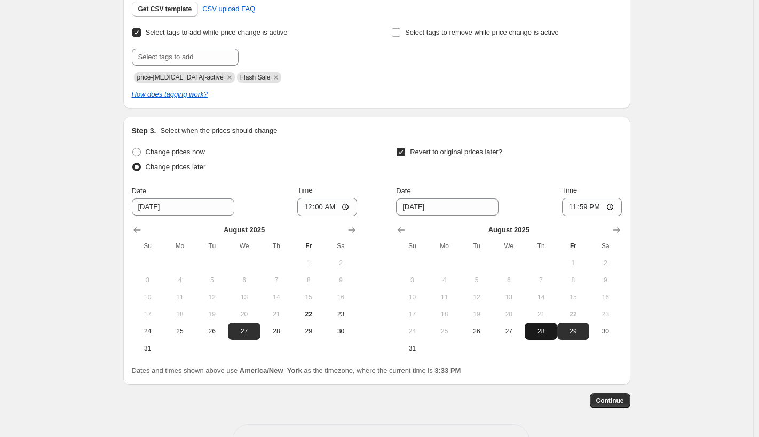 The height and width of the screenshot is (437, 759). What do you see at coordinates (217, 32) in the screenshot?
I see `span: Select tags to add while price change is active` at bounding box center [217, 32].